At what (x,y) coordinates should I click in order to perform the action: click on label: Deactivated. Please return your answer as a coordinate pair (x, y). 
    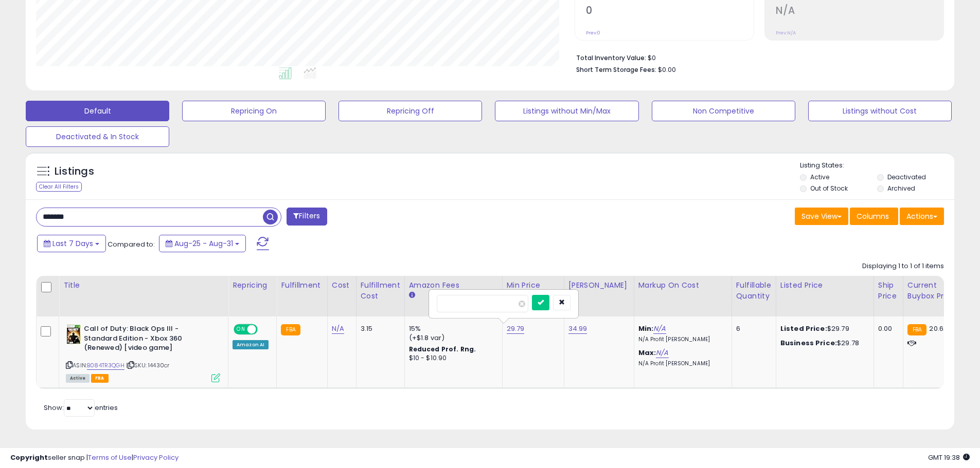
    Looking at the image, I should click on (906, 177).